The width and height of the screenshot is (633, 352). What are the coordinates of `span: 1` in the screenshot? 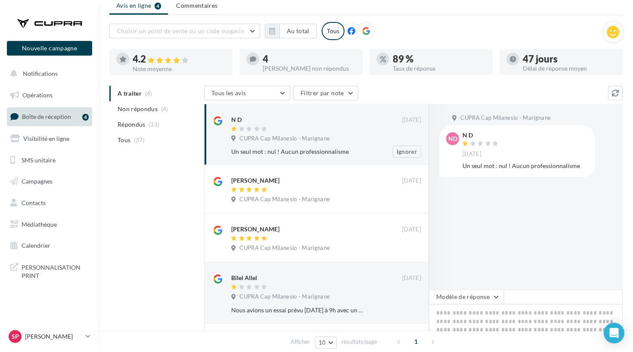 It's located at (416, 341).